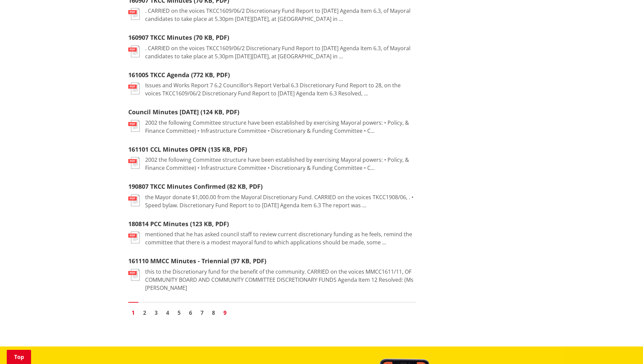 Image resolution: width=643 pixels, height=364 pixels. I want to click on a: Go to page 5, so click(179, 313).